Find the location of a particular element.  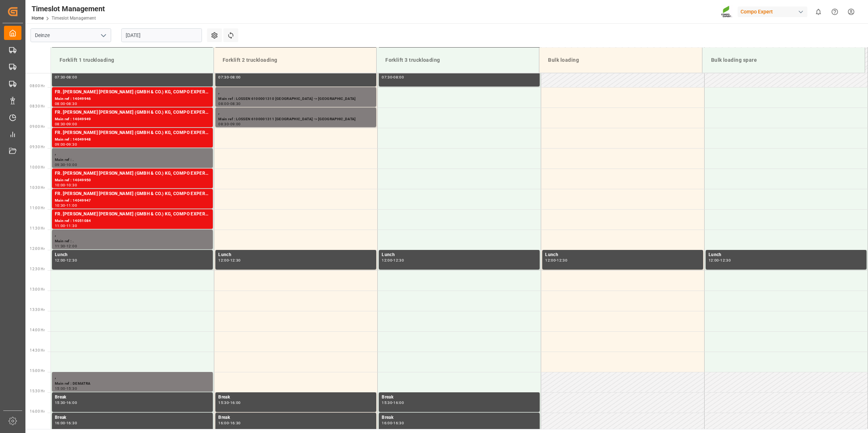

span: 14:00 Hr is located at coordinates (37, 330).